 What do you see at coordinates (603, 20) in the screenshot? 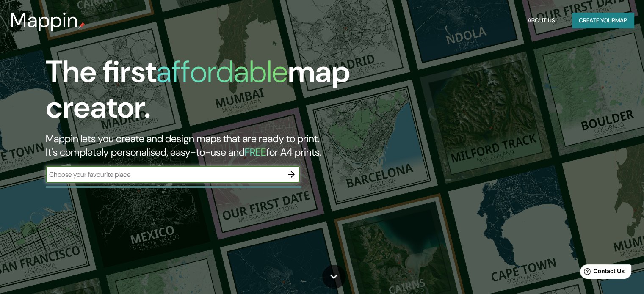
I see `button: Create yourmap` at bounding box center [603, 20].